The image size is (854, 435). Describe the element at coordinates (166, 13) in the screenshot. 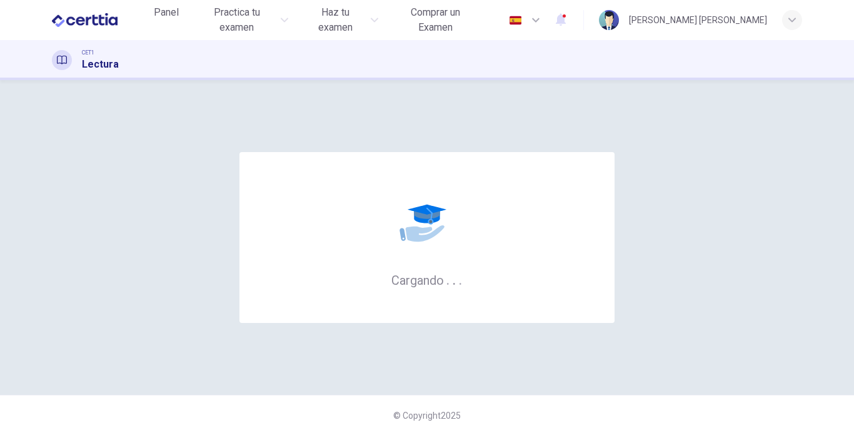

I see `span: Panel` at that location.